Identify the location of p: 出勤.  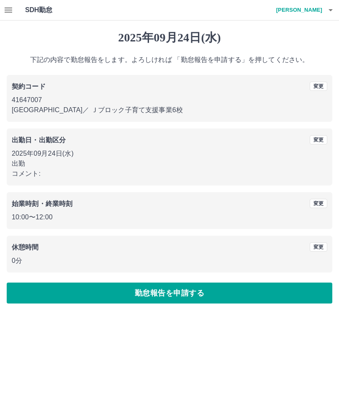
(170, 164).